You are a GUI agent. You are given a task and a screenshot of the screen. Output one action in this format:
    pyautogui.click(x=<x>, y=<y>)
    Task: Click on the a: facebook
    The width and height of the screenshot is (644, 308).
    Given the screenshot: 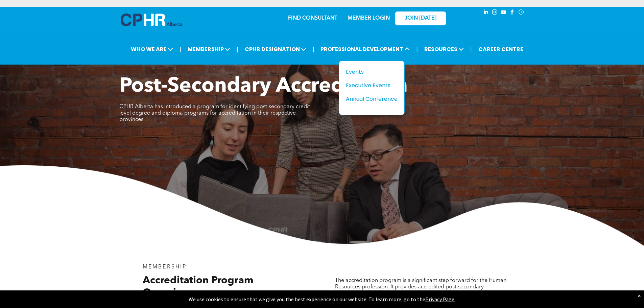 What is the action you would take?
    pyautogui.click(x=513, y=13)
    